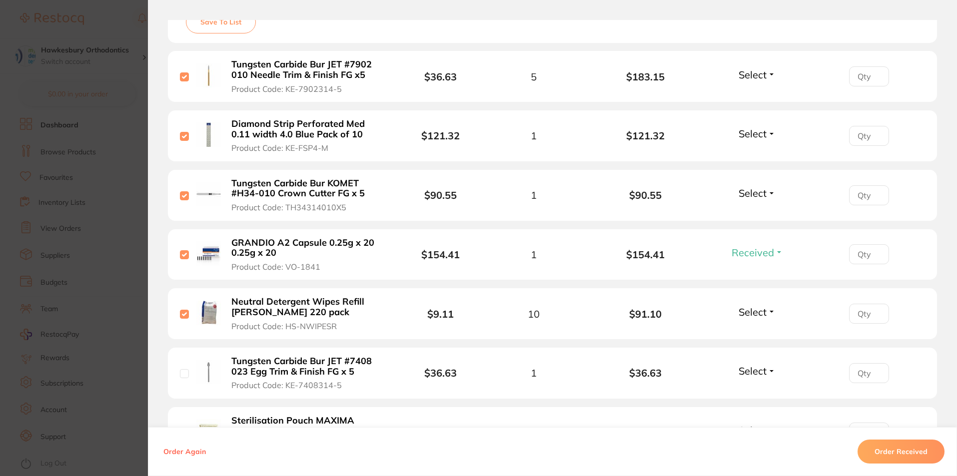  Describe the element at coordinates (208, 313) in the screenshot. I see `img: Neutral Detergent Wipes Refill HENRY SCHEIN 220 pack` at that location.